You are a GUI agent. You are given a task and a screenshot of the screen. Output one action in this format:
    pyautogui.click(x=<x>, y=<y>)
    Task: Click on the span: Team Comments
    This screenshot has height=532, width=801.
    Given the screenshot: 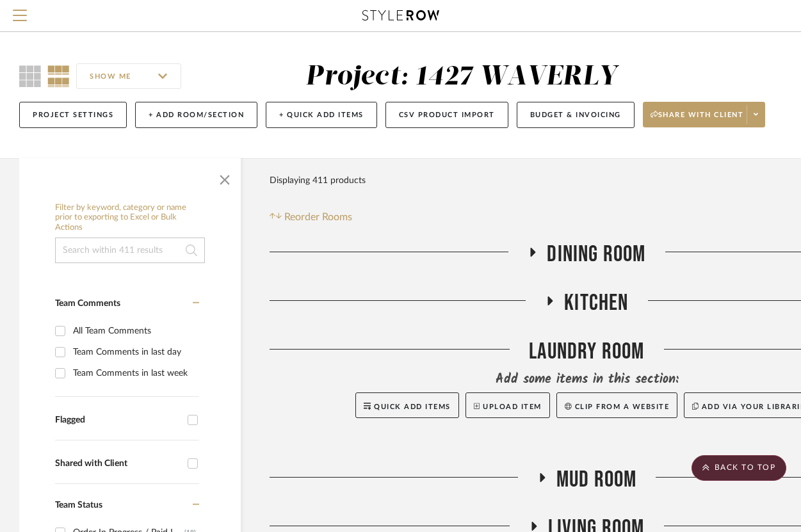 What is the action you would take?
    pyautogui.click(x=88, y=304)
    